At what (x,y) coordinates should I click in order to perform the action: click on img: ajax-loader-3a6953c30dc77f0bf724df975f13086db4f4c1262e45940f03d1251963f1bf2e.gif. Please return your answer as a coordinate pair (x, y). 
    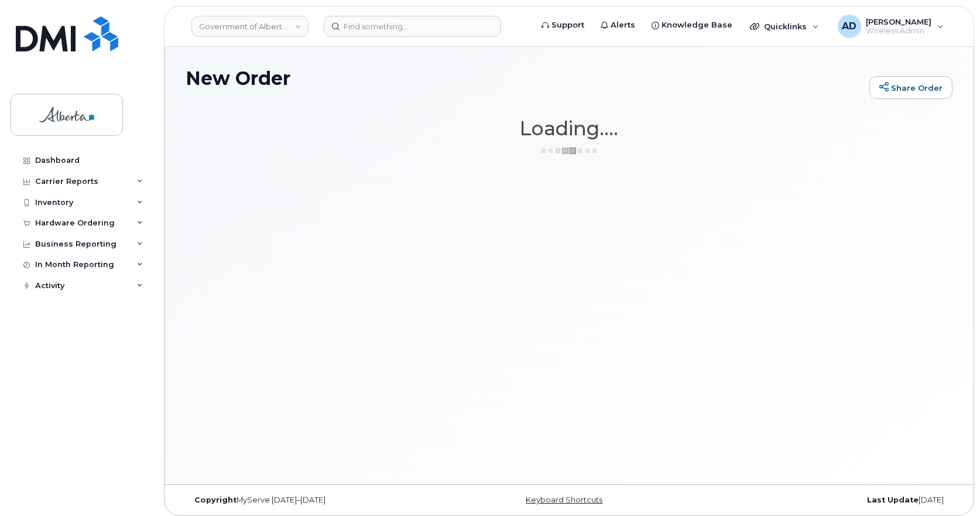
    Looking at the image, I should click on (569, 150).